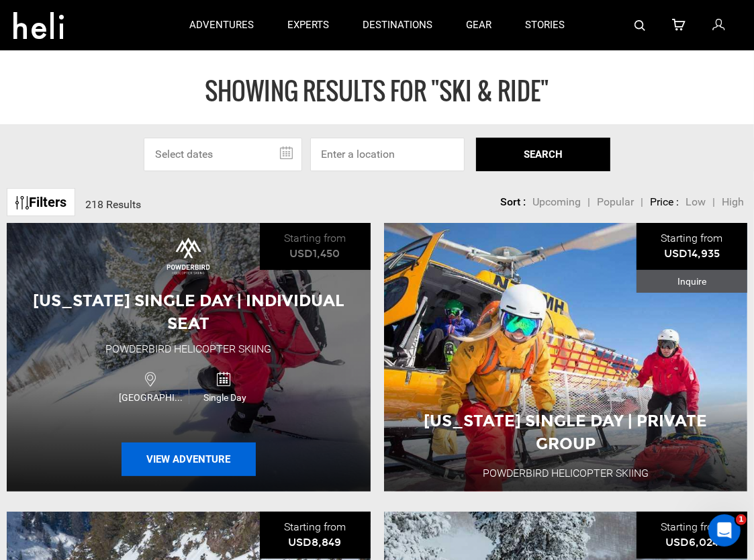 The image size is (754, 560). What do you see at coordinates (615, 201) in the screenshot?
I see `span: Popular` at bounding box center [615, 201].